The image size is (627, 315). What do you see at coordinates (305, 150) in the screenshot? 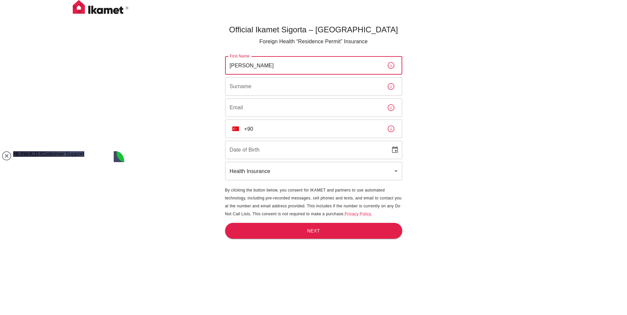
I see `input: DD/MM/YYYY` at bounding box center [305, 150].